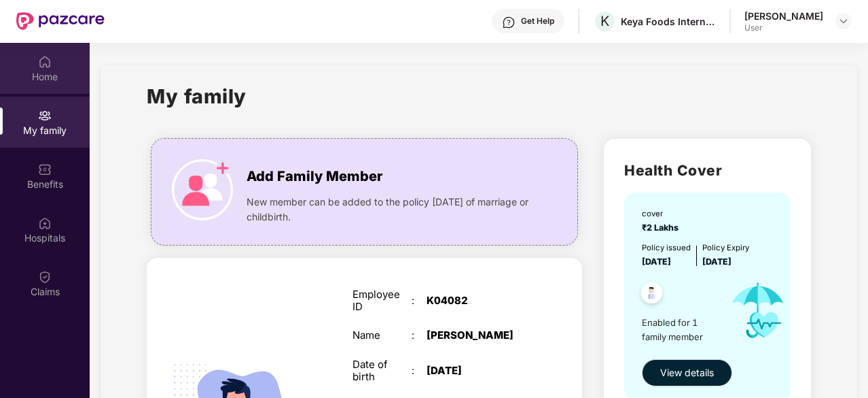 Image resolution: width=868 pixels, height=398 pixels. I want to click on img: svg+xml;base64,PHN2ZyBpZD0iQmVuZWZpdHMiIHhtbG5zPSJodHRwOi8vd3d3LnczLm9yZy8yMDAwL3N2ZyIgd2lkdGg9Ij..., so click(44, 169).